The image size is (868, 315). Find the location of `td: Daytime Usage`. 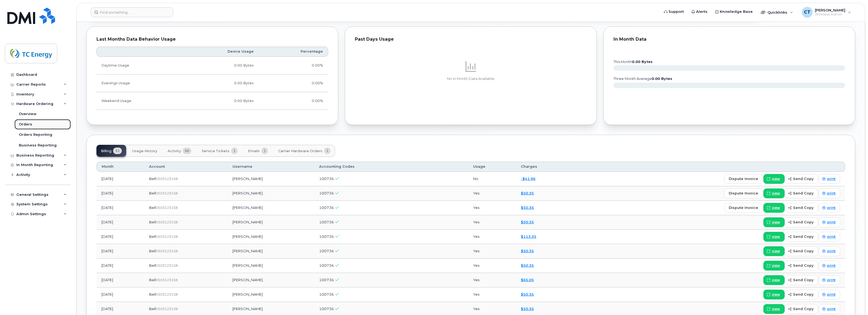

td: Daytime Usage is located at coordinates (139, 66).